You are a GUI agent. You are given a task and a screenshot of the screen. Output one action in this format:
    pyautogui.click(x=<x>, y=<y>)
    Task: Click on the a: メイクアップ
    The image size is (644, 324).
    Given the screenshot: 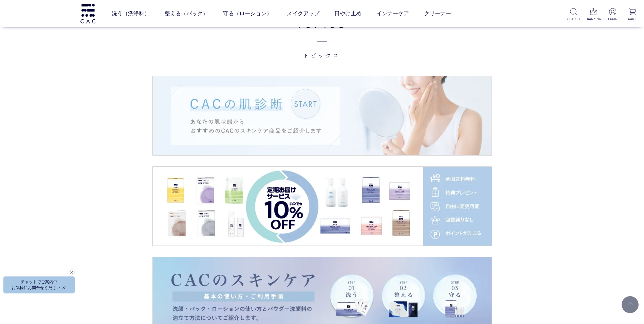 What is the action you would take?
    pyautogui.click(x=303, y=14)
    